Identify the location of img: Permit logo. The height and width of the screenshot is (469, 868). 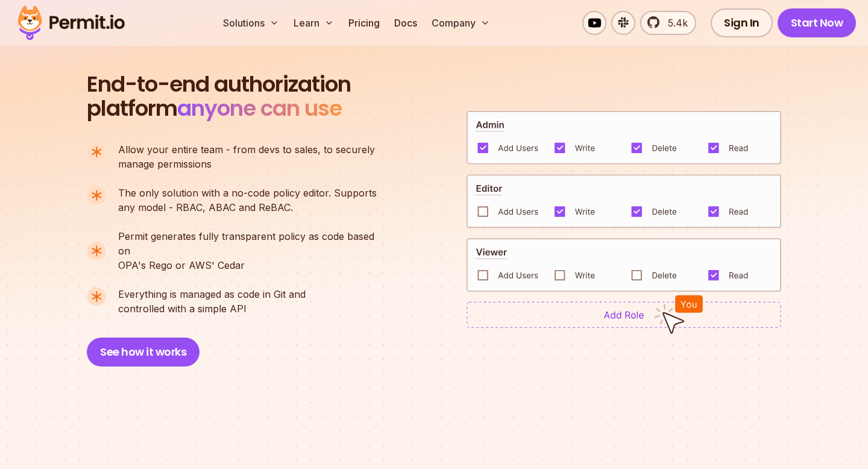
(71, 23).